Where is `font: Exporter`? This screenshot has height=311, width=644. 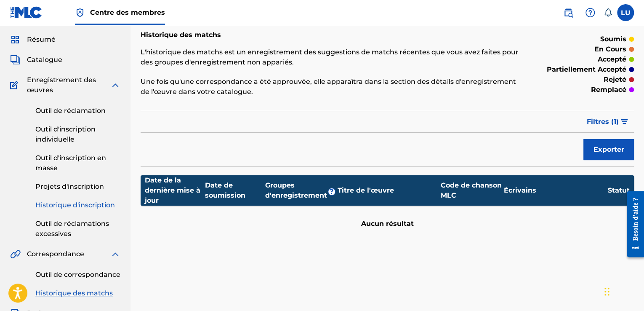
font: Exporter is located at coordinates (609, 149).